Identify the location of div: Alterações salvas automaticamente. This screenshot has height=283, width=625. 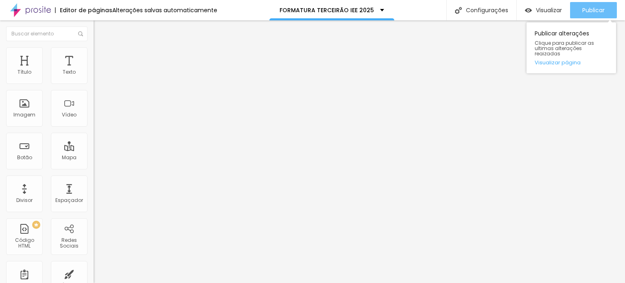
(165, 10).